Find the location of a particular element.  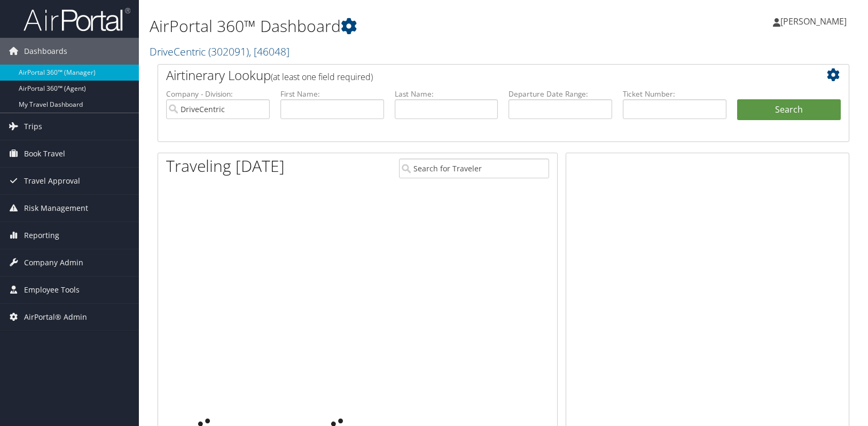

input: Search for Traveler is located at coordinates (474, 168).